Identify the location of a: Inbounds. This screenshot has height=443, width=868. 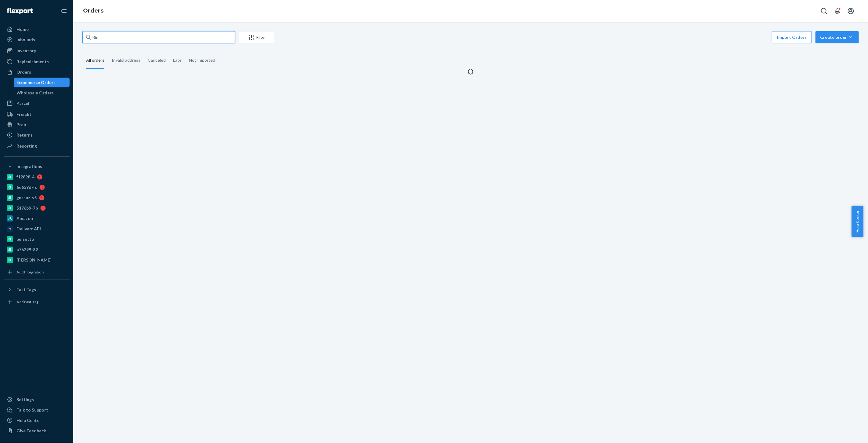
(37, 40).